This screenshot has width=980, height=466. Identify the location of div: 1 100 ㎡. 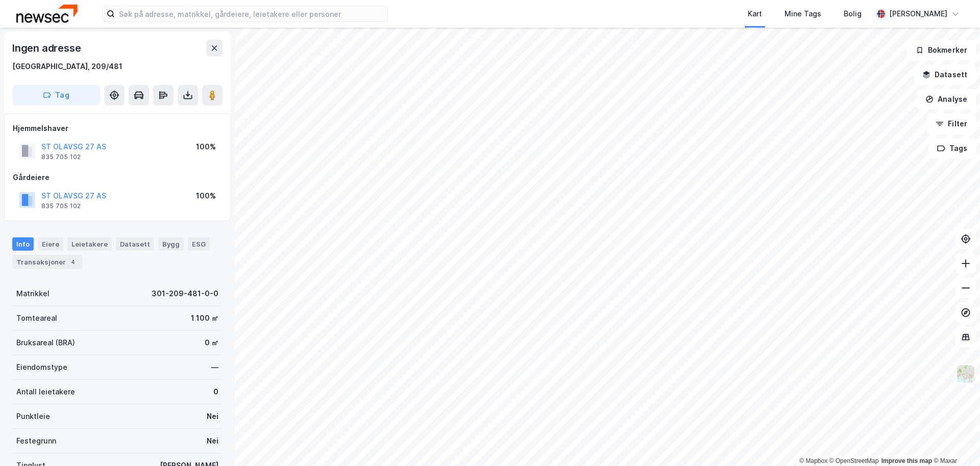
(205, 318).